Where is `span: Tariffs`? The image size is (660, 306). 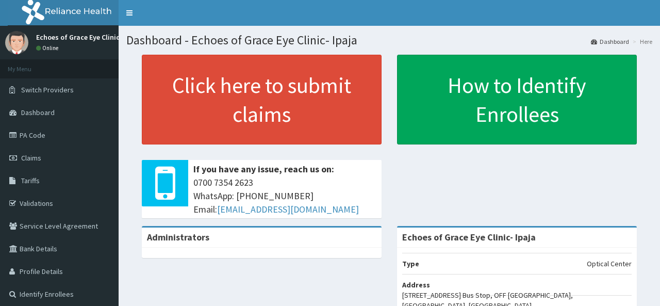
span: Tariffs is located at coordinates (30, 180).